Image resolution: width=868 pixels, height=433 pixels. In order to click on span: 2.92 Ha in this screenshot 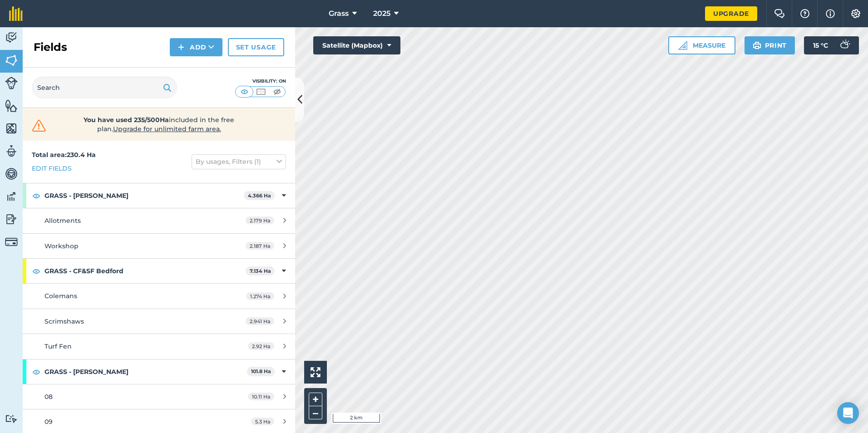, I will do `click(261, 346)`.